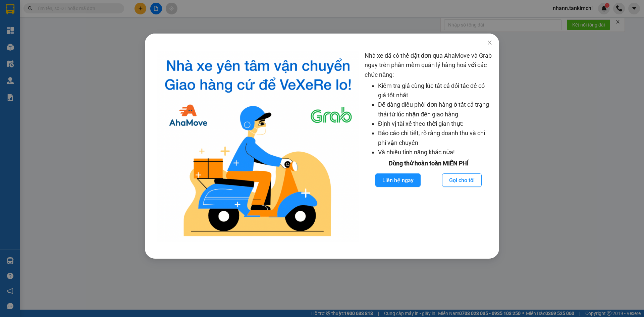 This screenshot has width=644, height=317. I want to click on button: Liên hệ ngay, so click(398, 180).